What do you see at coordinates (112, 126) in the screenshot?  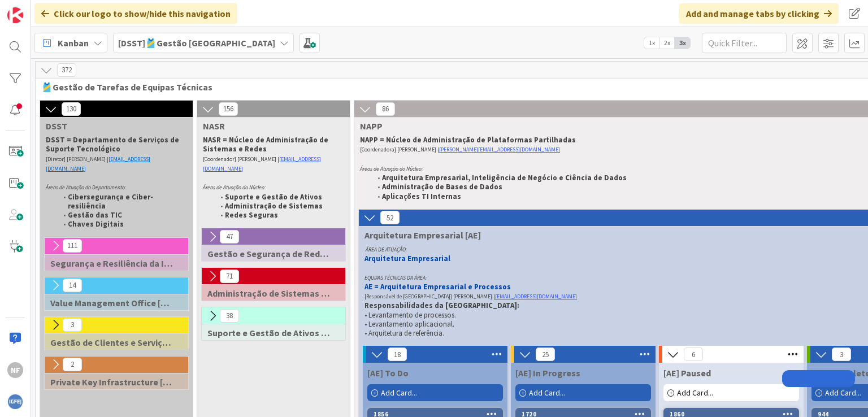 I see `span: DSST` at bounding box center [112, 126].